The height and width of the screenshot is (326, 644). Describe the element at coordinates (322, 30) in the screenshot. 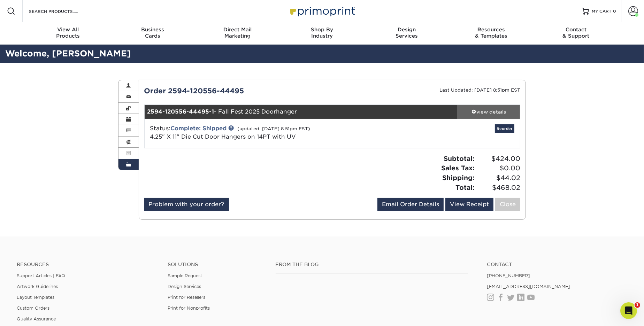

I see `span: Shop By` at that location.